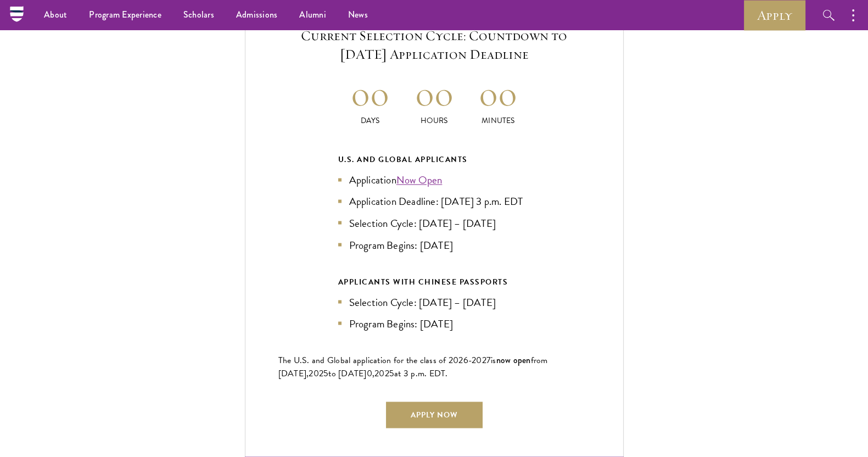 Image resolution: width=868 pixels, height=457 pixels. What do you see at coordinates (434, 180) in the screenshot?
I see `li: Application` at bounding box center [434, 180].